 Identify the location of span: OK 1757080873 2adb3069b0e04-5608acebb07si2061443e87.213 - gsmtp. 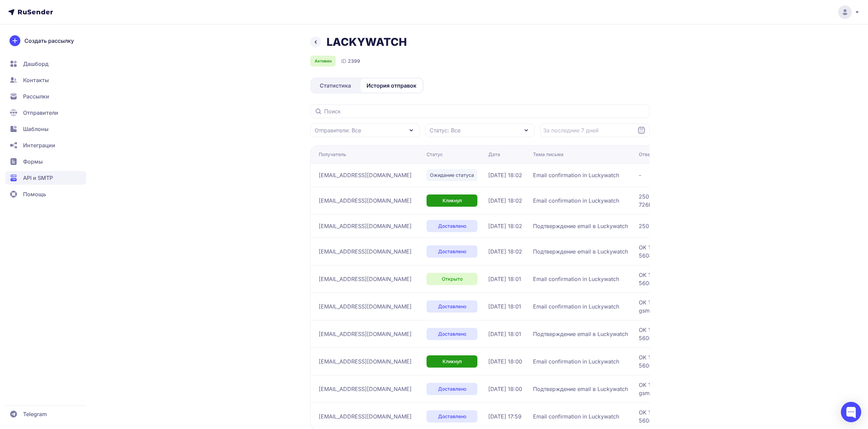
(724, 334).